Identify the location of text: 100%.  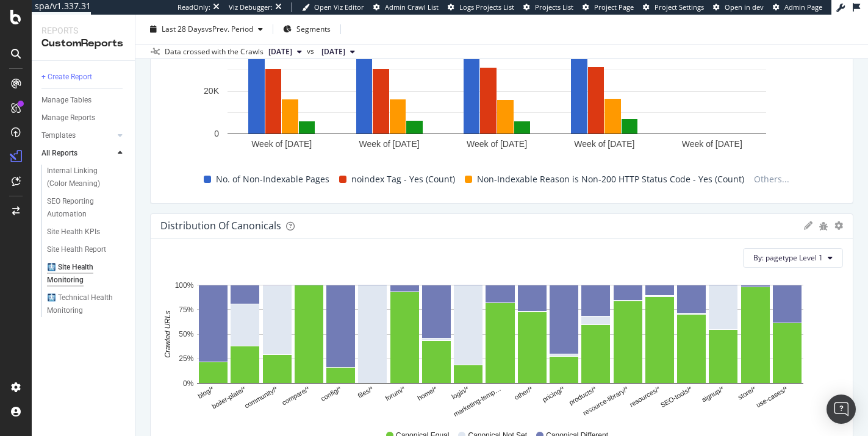
(184, 285).